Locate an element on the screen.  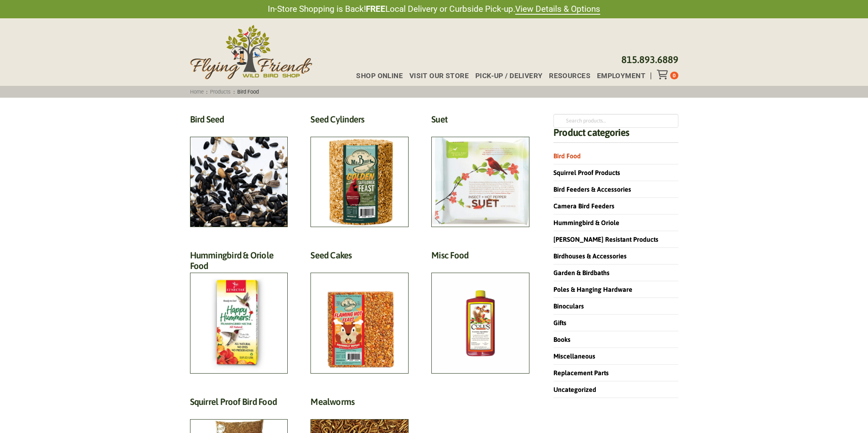
div: Toggle Off Canvas Content is located at coordinates (663, 74).